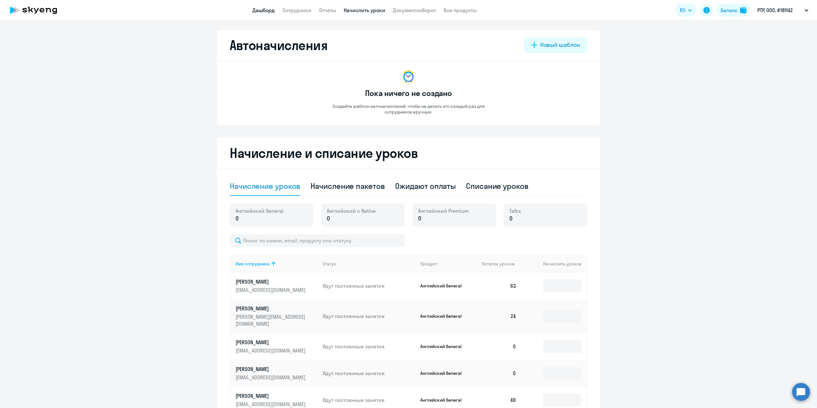 The width and height of the screenshot is (817, 408). I want to click on div: Остаток уроков, so click(502, 264).